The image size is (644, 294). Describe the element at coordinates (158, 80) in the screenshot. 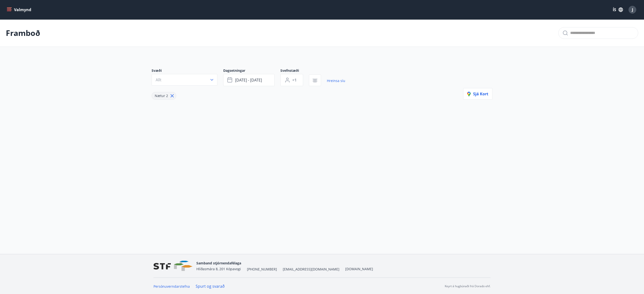

I see `span: Allt` at that location.